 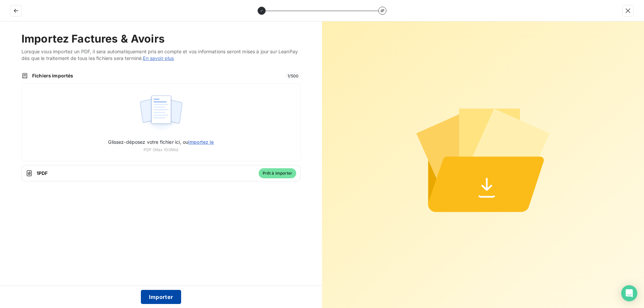 I want to click on span: Lorsque vous importez un PDF, il sera automatiquement pris en compte et vos informations seront m..., so click(x=161, y=55).